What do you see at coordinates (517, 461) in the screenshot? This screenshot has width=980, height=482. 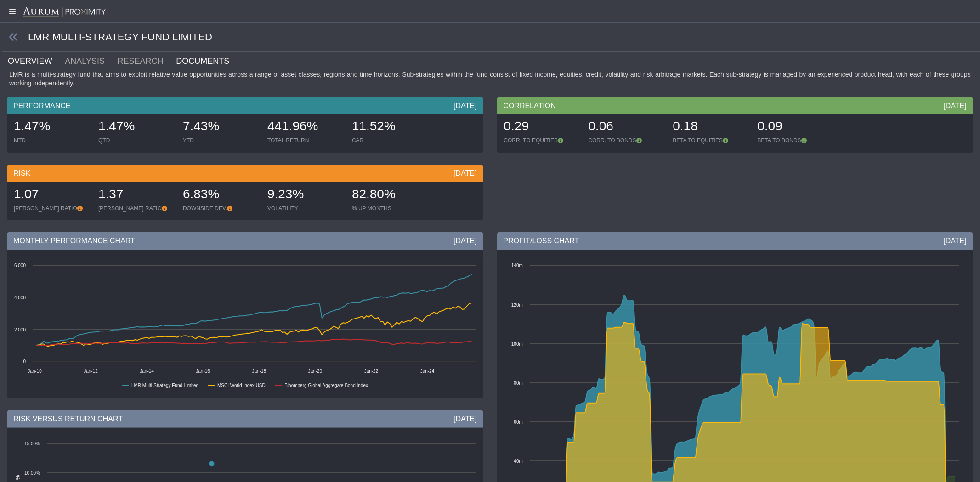 I see `text: 40m` at bounding box center [517, 461].